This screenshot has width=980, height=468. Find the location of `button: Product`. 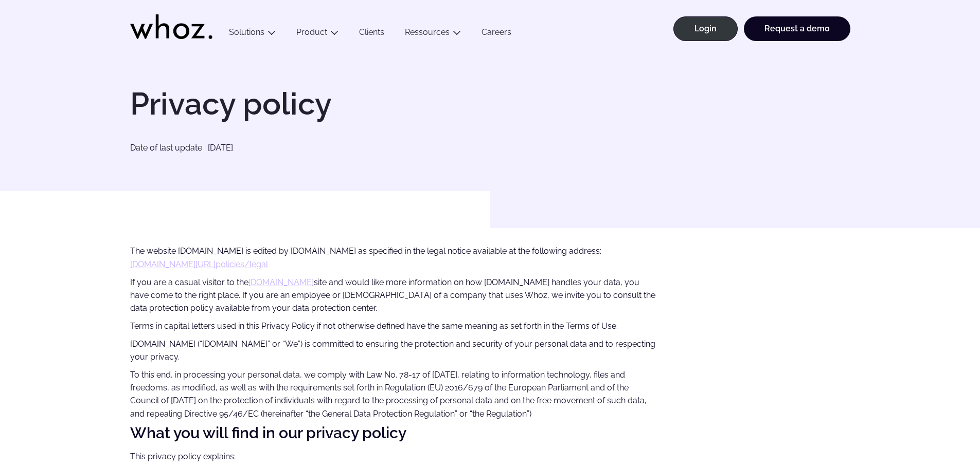

button: Product is located at coordinates (317, 34).